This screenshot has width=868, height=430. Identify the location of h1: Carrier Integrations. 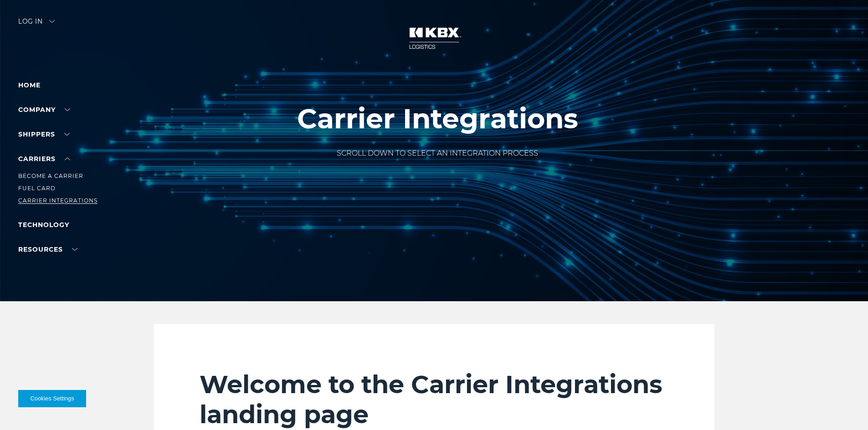
(438, 119).